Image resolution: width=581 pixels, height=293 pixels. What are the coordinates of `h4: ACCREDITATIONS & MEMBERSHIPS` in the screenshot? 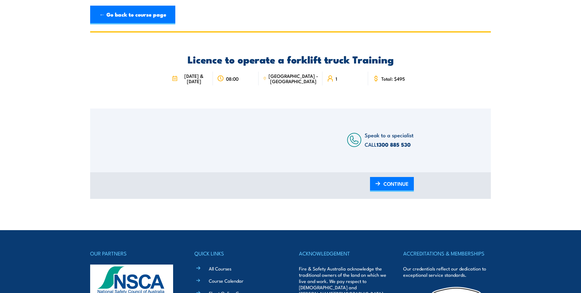 It's located at (447, 254).